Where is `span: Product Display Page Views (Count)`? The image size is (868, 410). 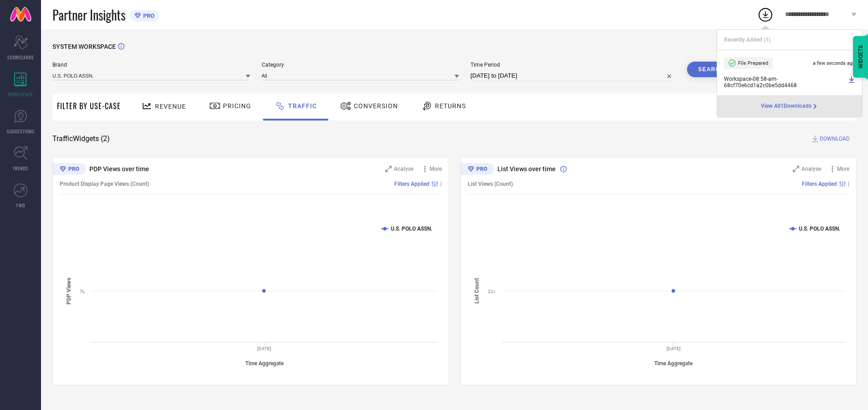
span: Product Display Page Views (Count) is located at coordinates (104, 184).